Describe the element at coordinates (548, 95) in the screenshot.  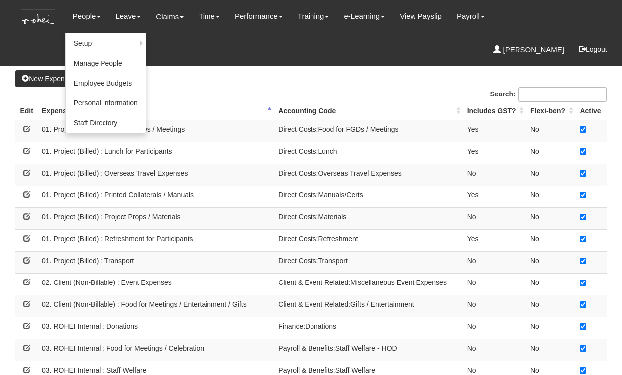
I see `label: Search:` at that location.